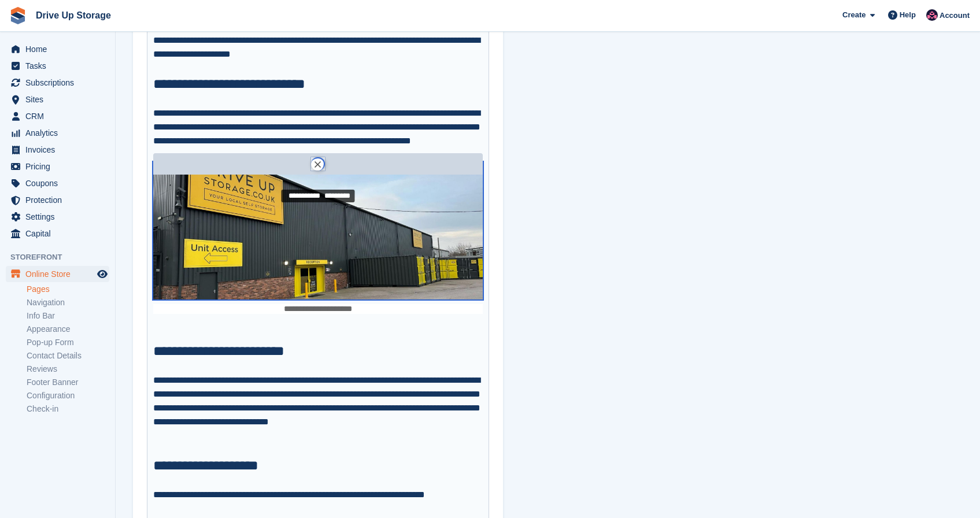 This screenshot has height=518, width=980. Describe the element at coordinates (60, 99) in the screenshot. I see `span: Sites` at that location.